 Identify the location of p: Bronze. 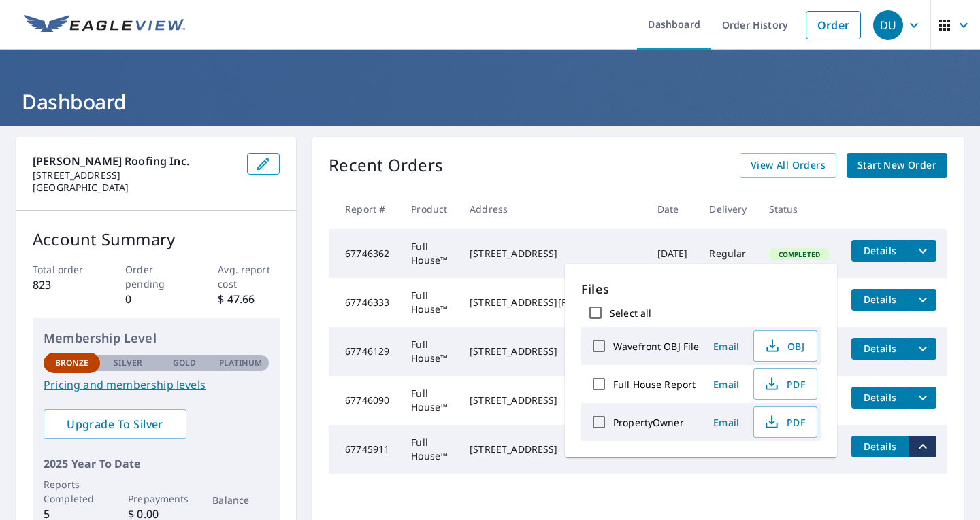
(72, 363).